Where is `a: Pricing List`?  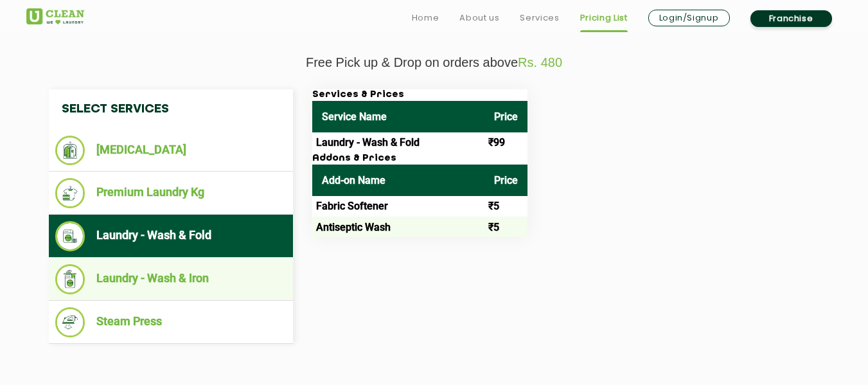 a: Pricing List is located at coordinates (603, 18).